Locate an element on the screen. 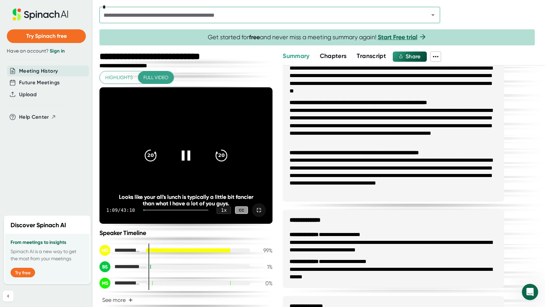  button: Upload is located at coordinates (28, 94).